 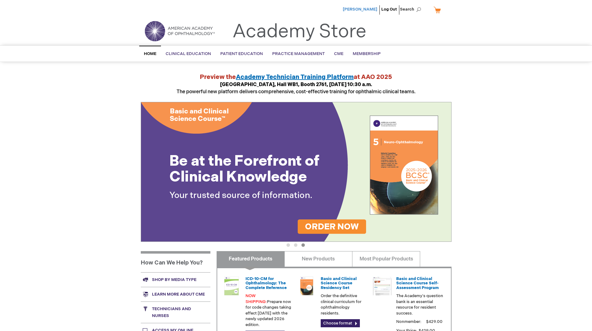 I want to click on a: Basic and Clinical Science Course Self-Assessment Program, so click(x=418, y=283).